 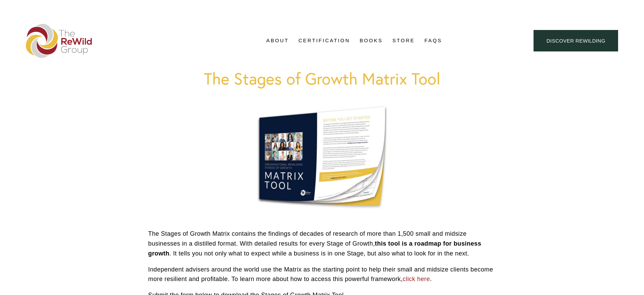 What do you see at coordinates (576, 41) in the screenshot?
I see `a: Discover ReWilding` at bounding box center [576, 41].